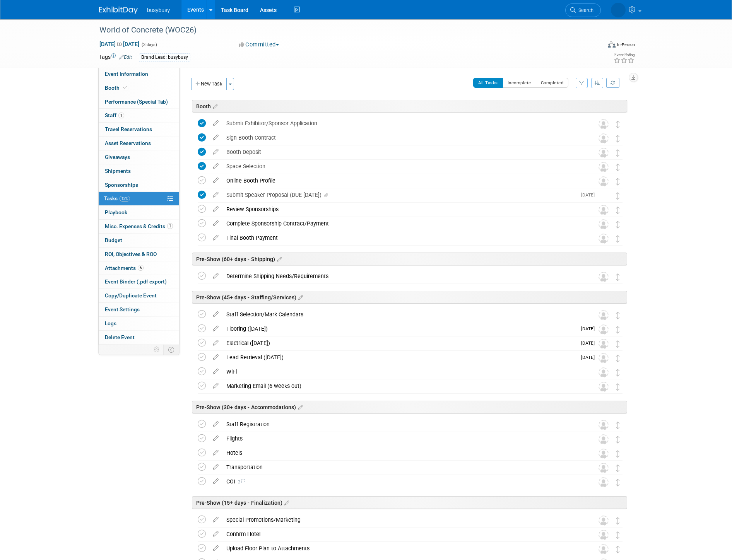 This screenshot has height=560, width=732. Describe the element at coordinates (139, 157) in the screenshot. I see `a: Giveaways` at that location.